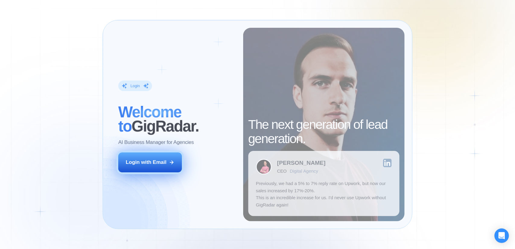 This screenshot has height=249, width=515. What do you see at coordinates (502, 236) in the screenshot?
I see `div: Open Intercom Messenger` at bounding box center [502, 236].